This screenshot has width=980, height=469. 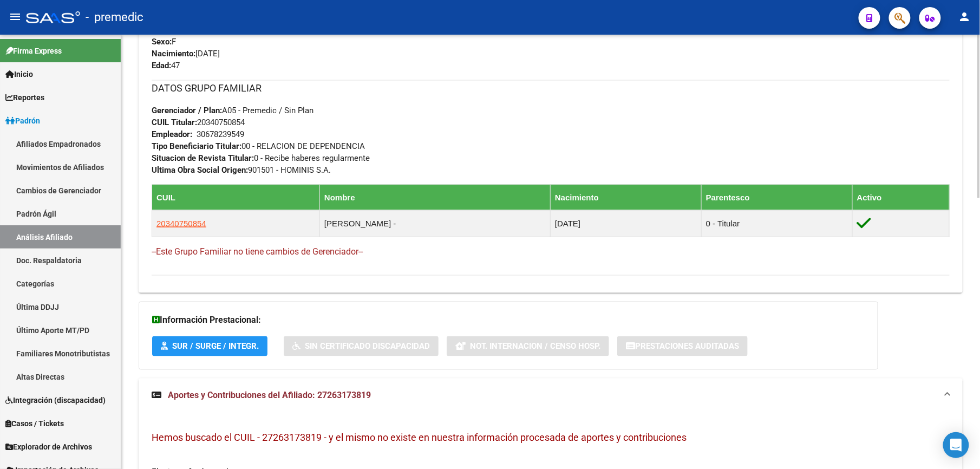 What do you see at coordinates (956, 445) in the screenshot?
I see `div: Open Intercom Messenger` at bounding box center [956, 445].